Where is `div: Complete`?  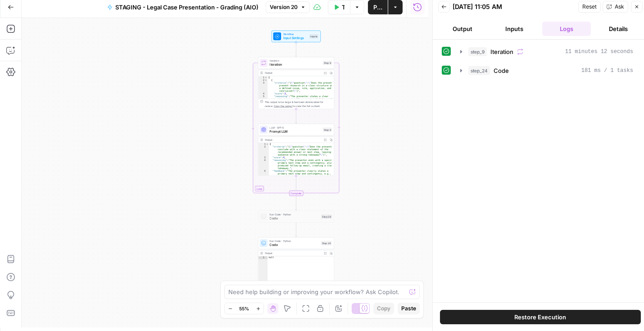 div: Complete is located at coordinates (296, 193).